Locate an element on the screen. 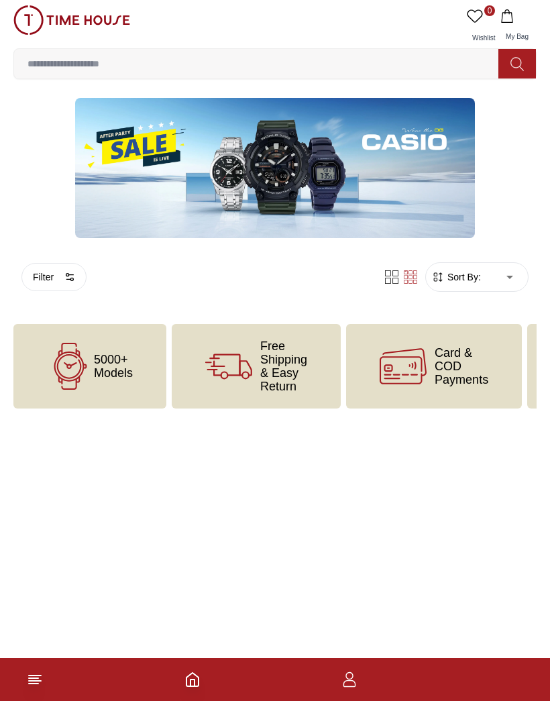  span: My Bag is located at coordinates (517, 36).